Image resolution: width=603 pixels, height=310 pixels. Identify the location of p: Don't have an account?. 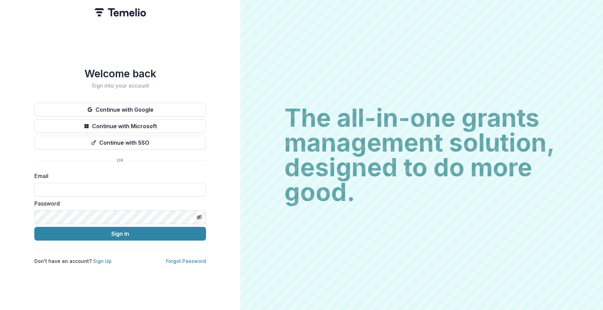
(73, 260).